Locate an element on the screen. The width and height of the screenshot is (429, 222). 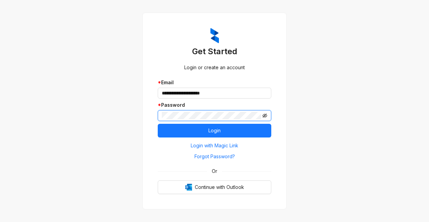
span: Continue with Outlook is located at coordinates (219, 187).